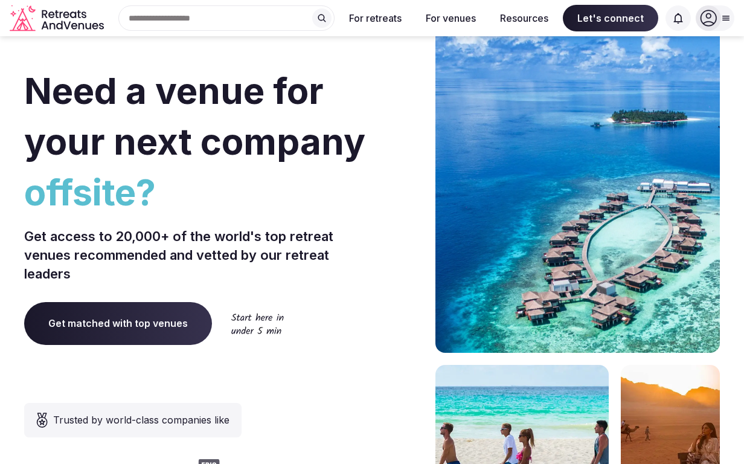  I want to click on svg: Retreats and Venues company logo, so click(58, 18).